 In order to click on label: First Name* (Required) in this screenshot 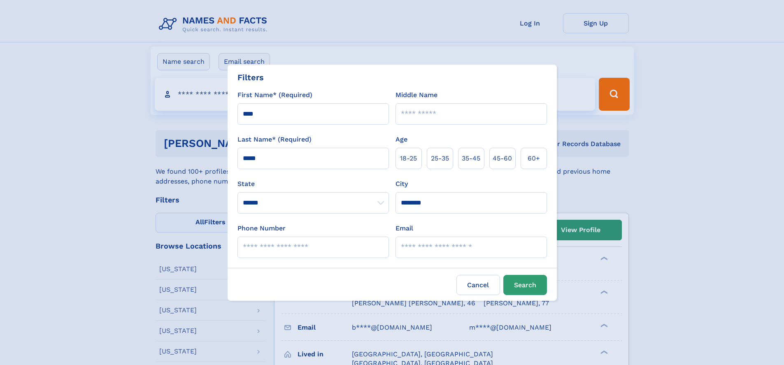, I will do `click(275, 95)`.